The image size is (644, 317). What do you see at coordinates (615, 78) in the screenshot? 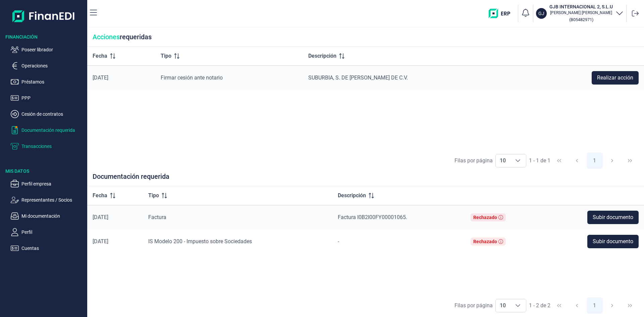
I see `button: Realizar acción` at bounding box center [615, 78].